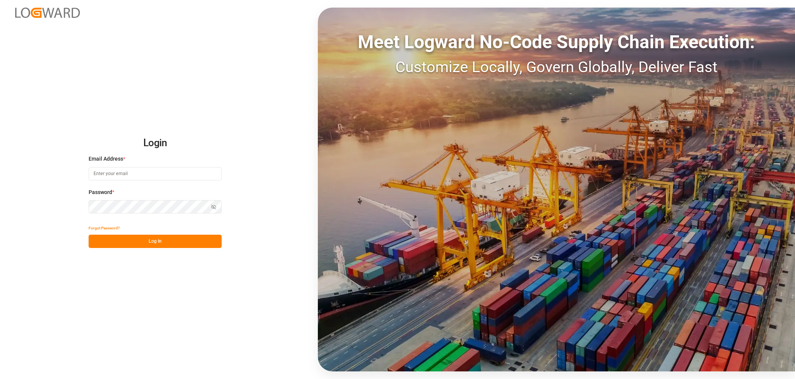 This screenshot has width=795, height=379. Describe the element at coordinates (106, 159) in the screenshot. I see `span: Email Address` at that location.